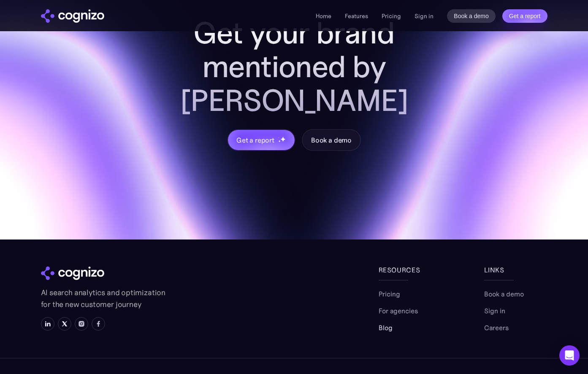 The height and width of the screenshot is (374, 588). Describe the element at coordinates (73, 16) in the screenshot. I see `a: home` at that location.